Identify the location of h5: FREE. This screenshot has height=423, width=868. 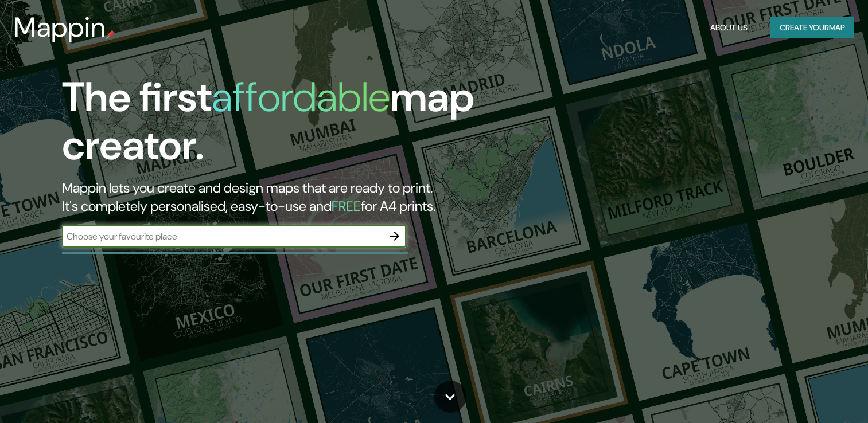
(346, 206).